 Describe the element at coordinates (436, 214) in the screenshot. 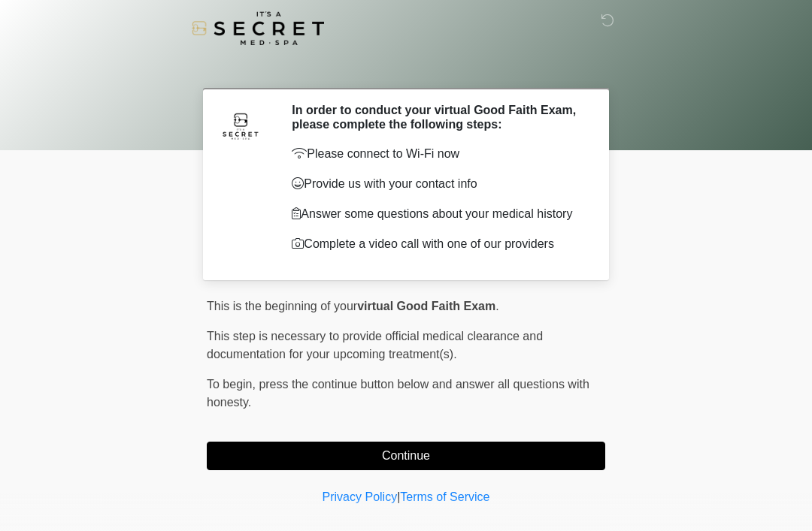

I see `p: Answer some questions about your medical history` at that location.